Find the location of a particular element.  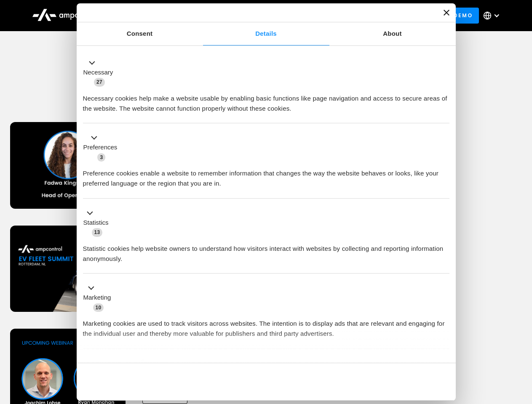

span: 27 is located at coordinates (99, 82).